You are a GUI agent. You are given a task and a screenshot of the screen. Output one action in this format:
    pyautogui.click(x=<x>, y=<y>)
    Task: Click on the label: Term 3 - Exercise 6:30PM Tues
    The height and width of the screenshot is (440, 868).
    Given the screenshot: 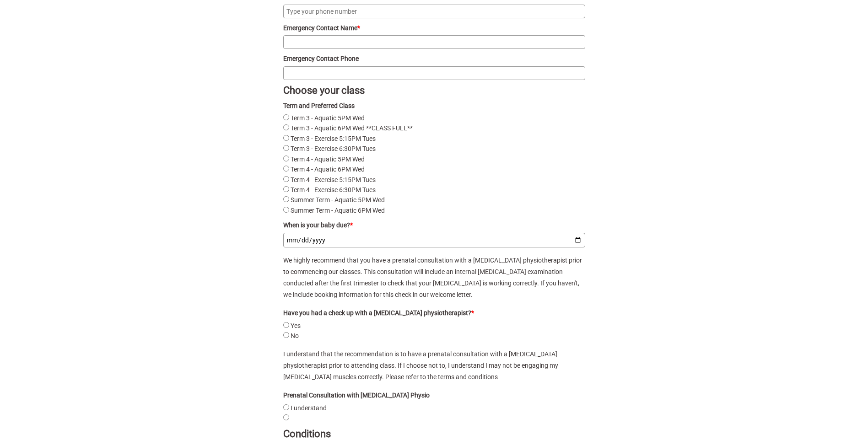 What is the action you would take?
    pyautogui.click(x=333, y=149)
    